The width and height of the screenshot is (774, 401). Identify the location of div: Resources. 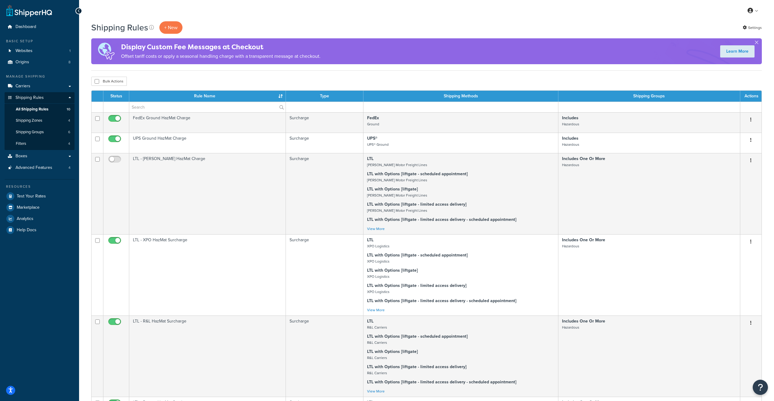
(40, 186).